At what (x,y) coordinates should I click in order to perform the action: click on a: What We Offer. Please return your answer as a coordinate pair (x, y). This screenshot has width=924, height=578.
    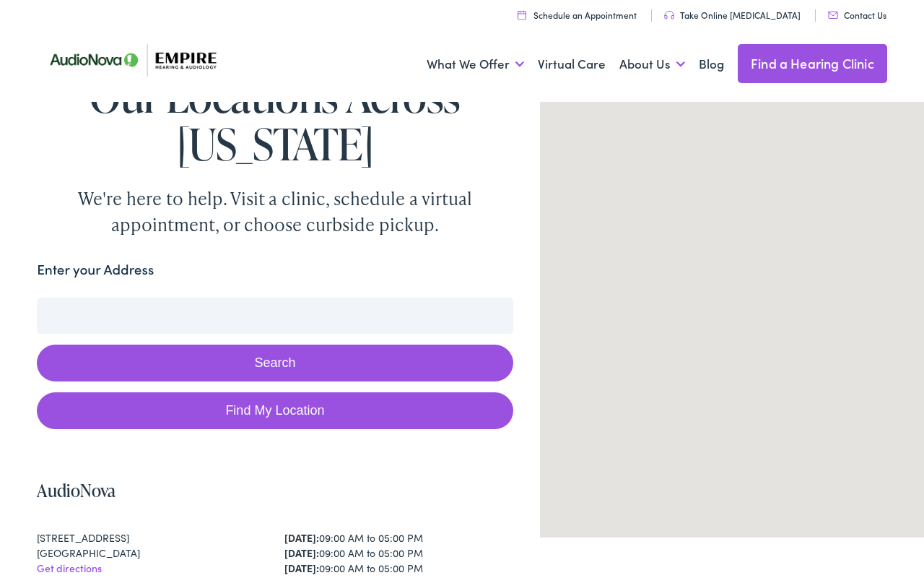
    Looking at the image, I should click on (475, 64).